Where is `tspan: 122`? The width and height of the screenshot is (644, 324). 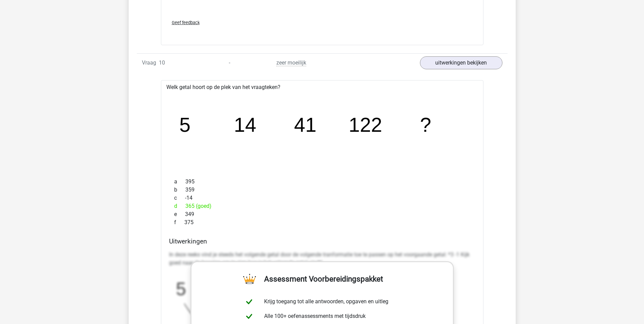 tspan: 122 is located at coordinates (365, 125).